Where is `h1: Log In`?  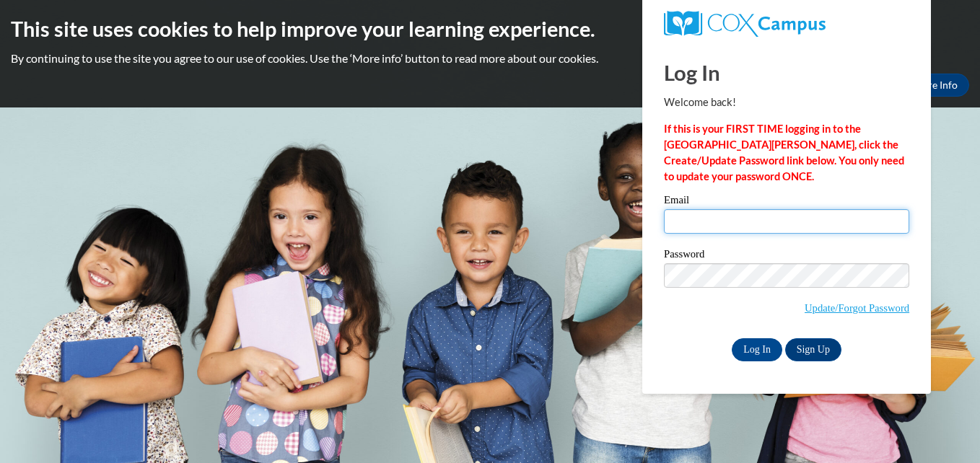
h1: Log In is located at coordinates (786, 72).